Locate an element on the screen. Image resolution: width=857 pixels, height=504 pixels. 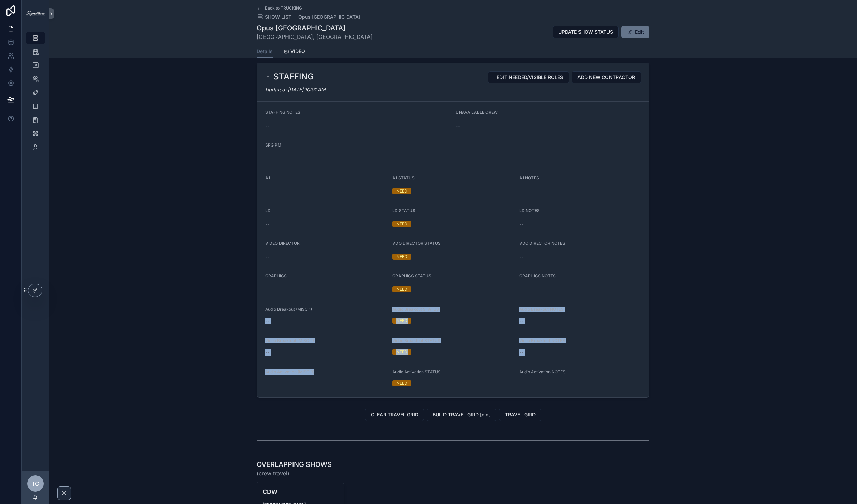
span: Audio Activation (MISC 3) is located at coordinates (290, 372).